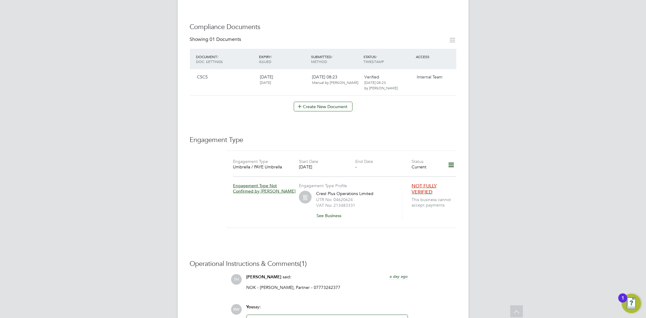  Describe the element at coordinates (226, 39) in the screenshot. I see `span: 01 Documents` at that location.